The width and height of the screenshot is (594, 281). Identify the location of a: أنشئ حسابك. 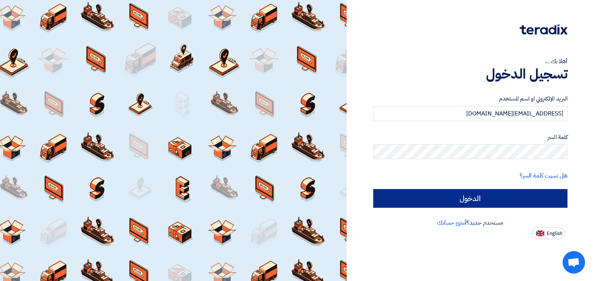
(452, 223).